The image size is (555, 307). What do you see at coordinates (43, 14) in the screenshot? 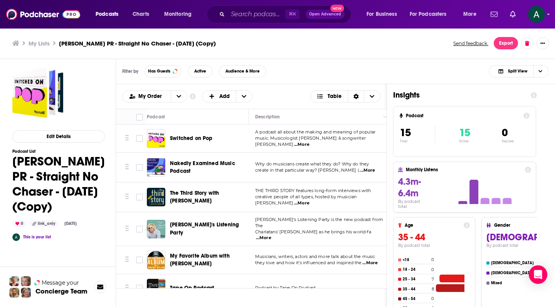
I see `a: Podchaser - Follow, Share and Rate Podcasts` at bounding box center [43, 14].